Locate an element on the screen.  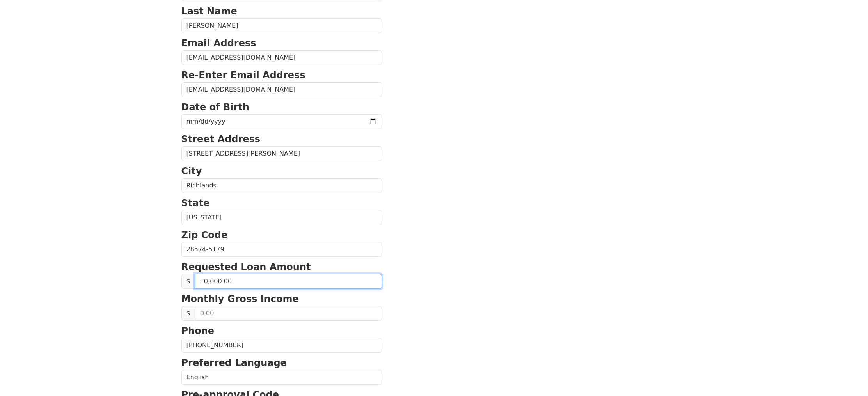
input: Zip Code is located at coordinates (282, 250).